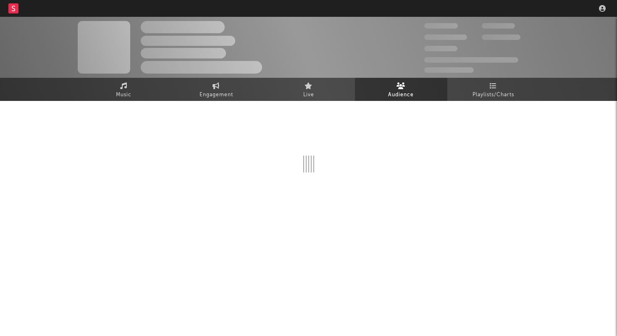  I want to click on span: Playlists/Charts, so click(493, 95).